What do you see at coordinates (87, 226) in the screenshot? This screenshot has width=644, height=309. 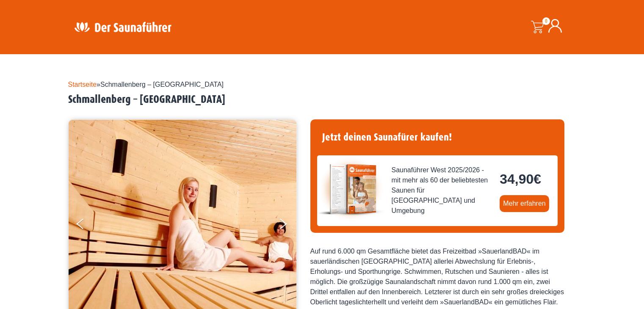 I see `button: Previous` at bounding box center [87, 226].